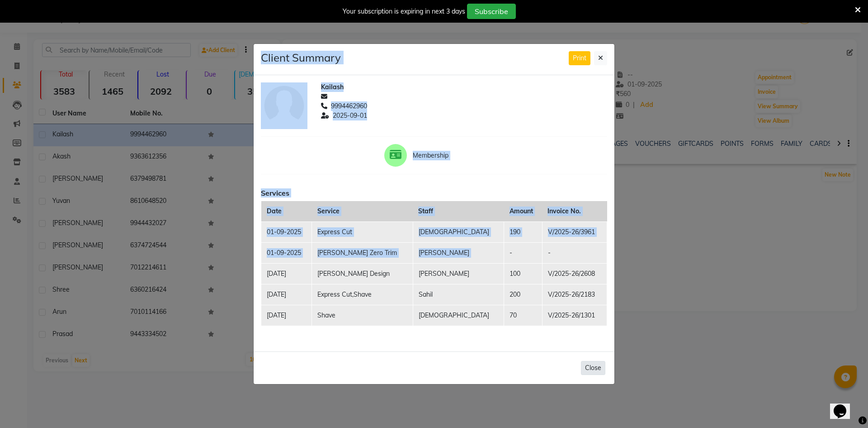 The width and height of the screenshot is (868, 428). What do you see at coordinates (523, 232) in the screenshot?
I see `td: 190` at bounding box center [523, 232].